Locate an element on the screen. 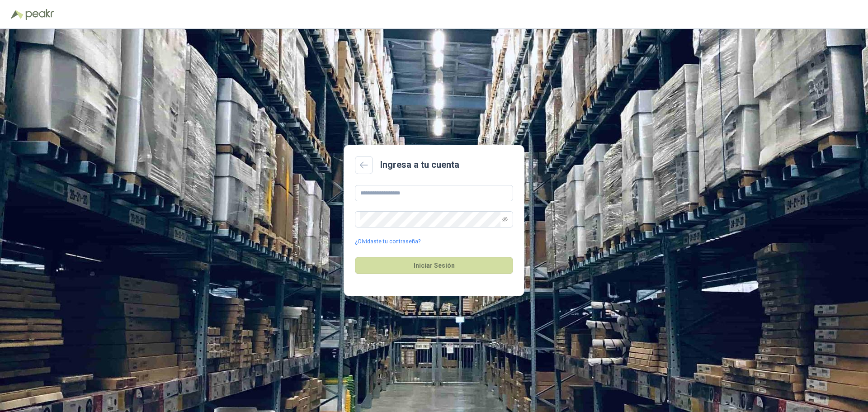  button: Iniciar Sesión is located at coordinates (434, 265).